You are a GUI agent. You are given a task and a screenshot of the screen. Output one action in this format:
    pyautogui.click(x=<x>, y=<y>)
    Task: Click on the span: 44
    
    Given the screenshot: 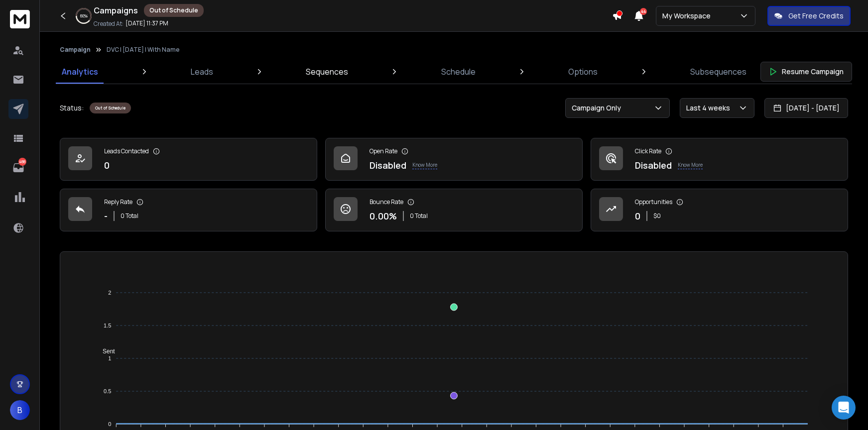 What is the action you would take?
    pyautogui.click(x=643, y=11)
    